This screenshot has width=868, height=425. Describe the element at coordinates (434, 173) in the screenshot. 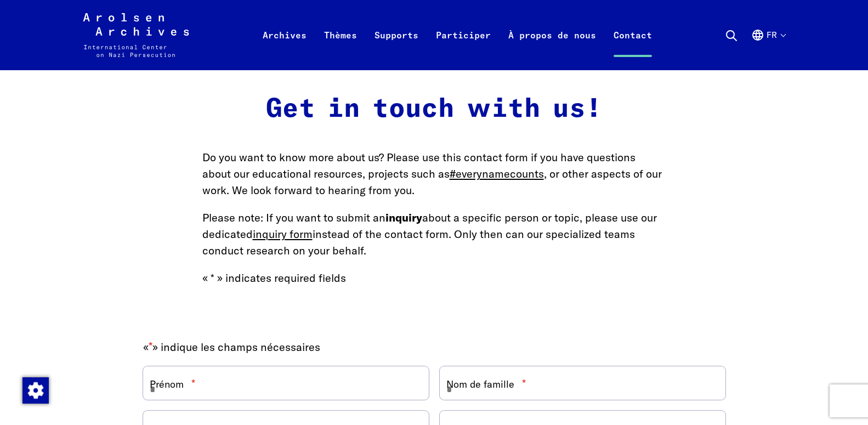

I see `p: Do you want to know more about us? Please use this contact form if you have questions about our e...` at that location.